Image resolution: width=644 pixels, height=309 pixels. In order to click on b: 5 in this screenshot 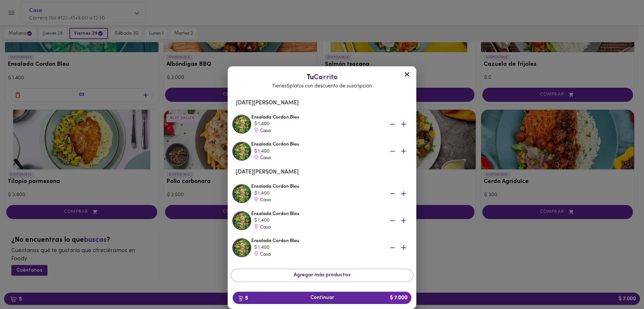, I will do `click(243, 298)`.